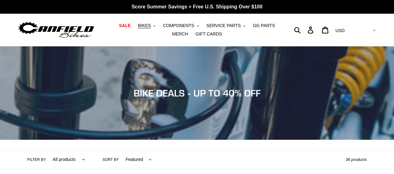 The image size is (394, 174). Describe the element at coordinates (147, 26) in the screenshot. I see `button: BIKES` at that location.